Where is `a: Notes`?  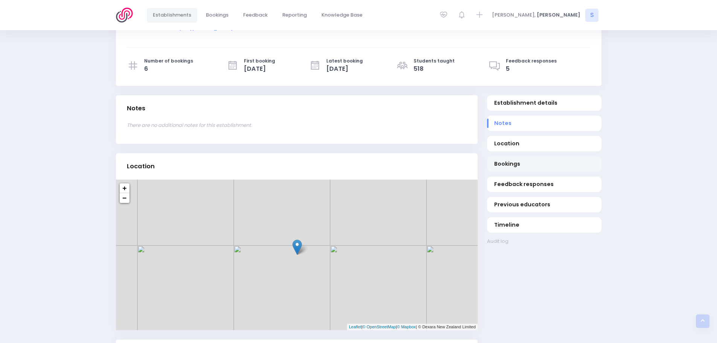
a: Notes is located at coordinates (544, 123).